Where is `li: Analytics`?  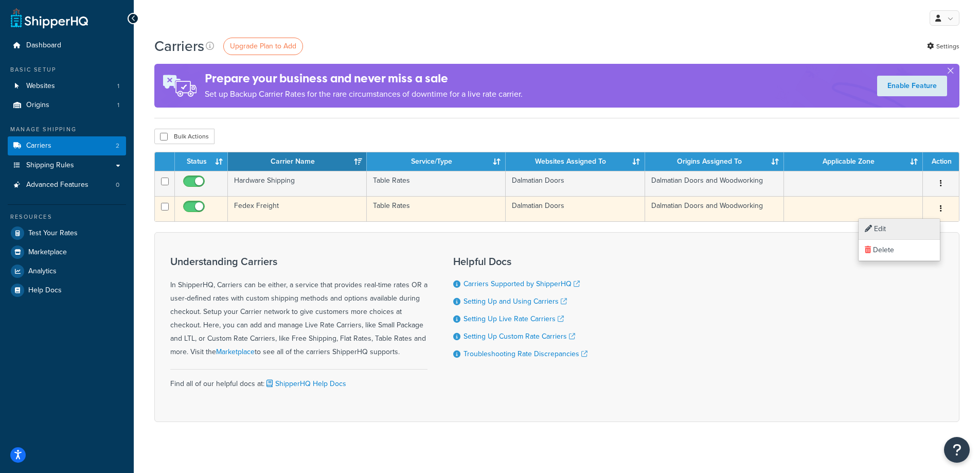 li: Analytics is located at coordinates (67, 271).